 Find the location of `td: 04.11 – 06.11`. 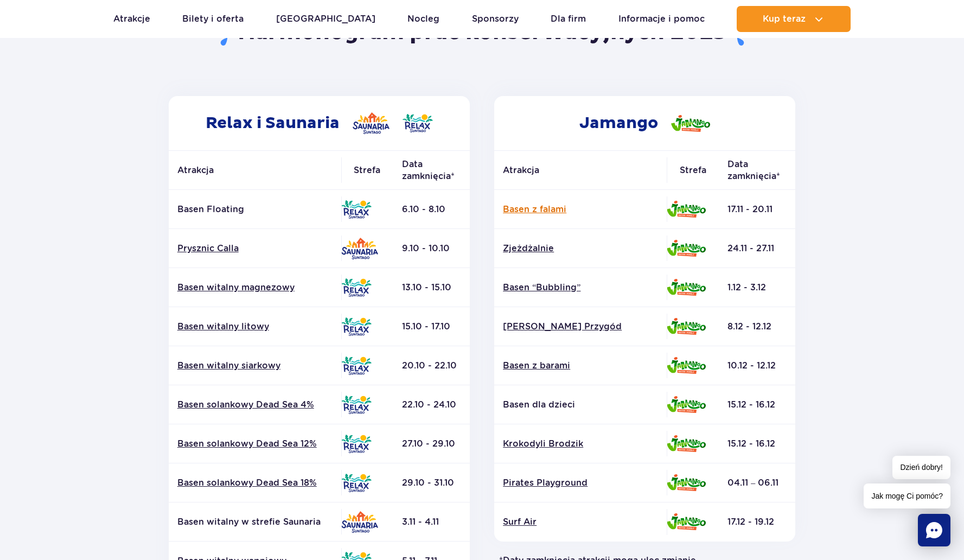

td: 04.11 – 06.11 is located at coordinates (757, 483).